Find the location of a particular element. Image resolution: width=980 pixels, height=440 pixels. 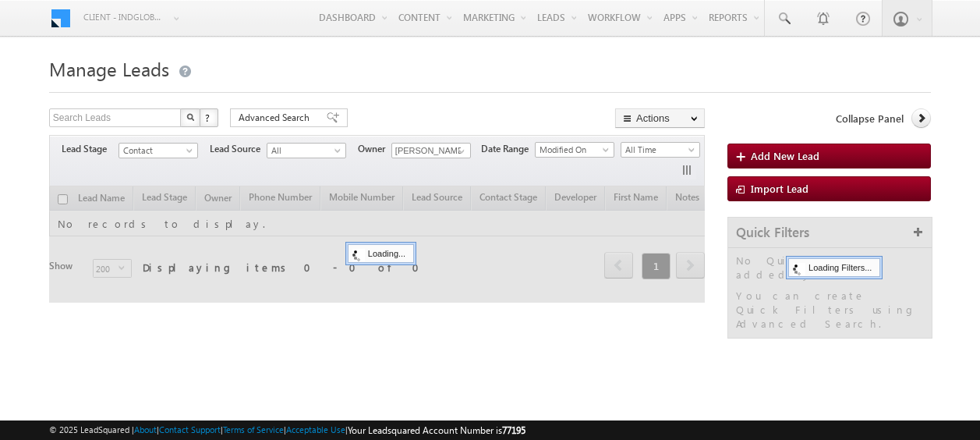

span: Client - indglobal2 (77195) is located at coordinates (124, 17).